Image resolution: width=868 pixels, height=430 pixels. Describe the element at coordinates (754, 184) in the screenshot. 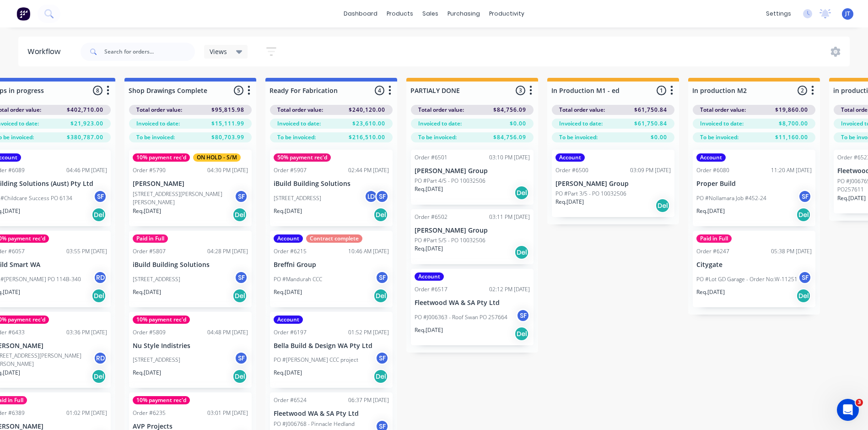

I see `p: Proper Build` at that location.